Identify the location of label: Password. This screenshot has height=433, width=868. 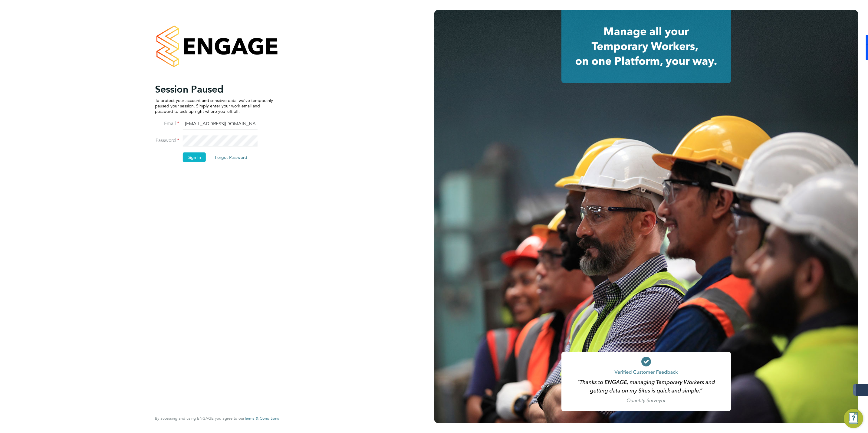
(167, 140).